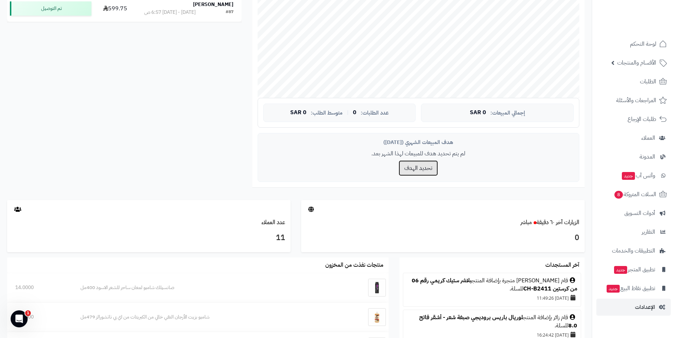 The height and width of the screenshot is (338, 675). Describe the element at coordinates (562, 265) in the screenshot. I see `h3: آخر المستجدات` at that location.